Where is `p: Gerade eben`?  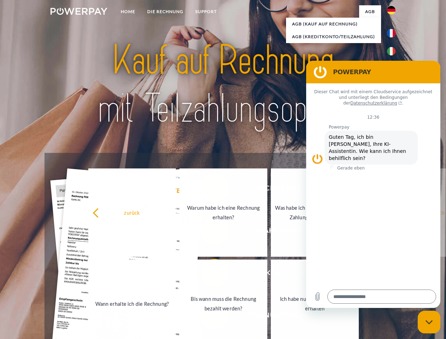 p: Gerade eben is located at coordinates (45, 107).